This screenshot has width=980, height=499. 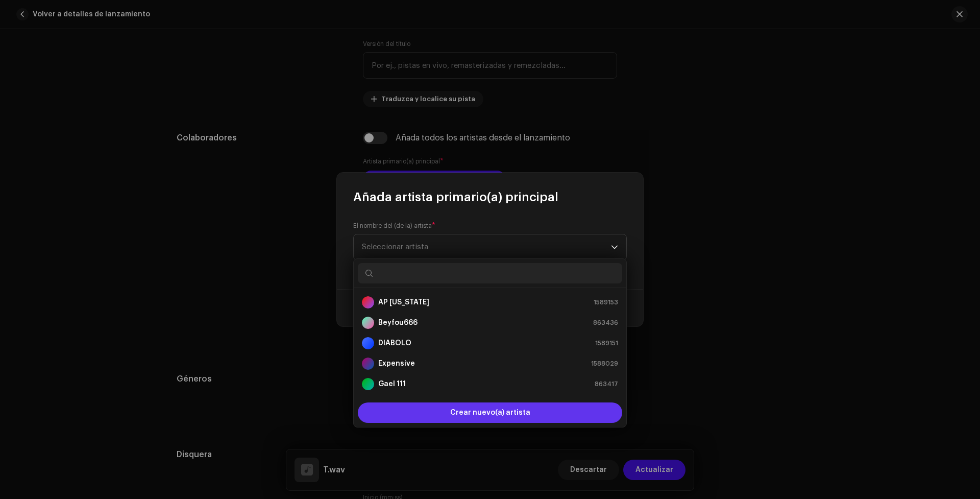 What do you see at coordinates (394, 226) in the screenshot?
I see `label: El nombre del (de la) artista` at bounding box center [394, 226].